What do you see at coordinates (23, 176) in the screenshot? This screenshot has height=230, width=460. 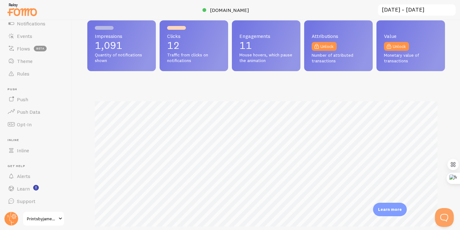 I see `span: Alerts` at bounding box center [23, 176].